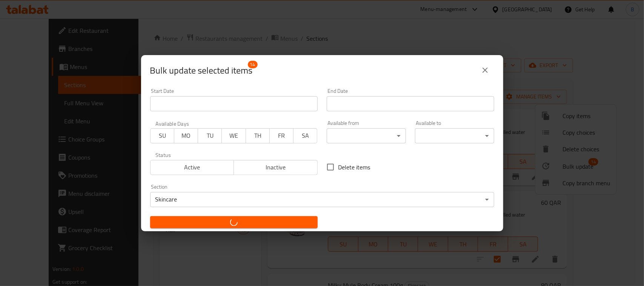 Image resolution: width=644 pixels, height=286 pixels. I want to click on button: close, so click(485, 70).